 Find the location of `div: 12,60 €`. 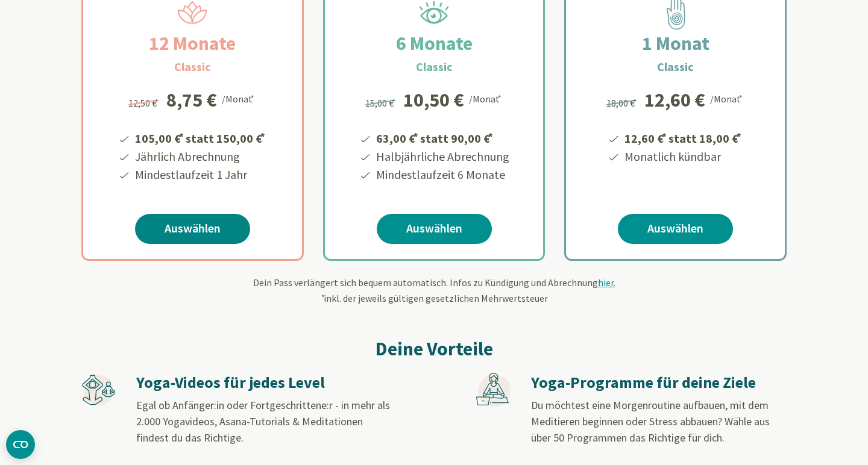

div: 12,60 € is located at coordinates (675, 100).